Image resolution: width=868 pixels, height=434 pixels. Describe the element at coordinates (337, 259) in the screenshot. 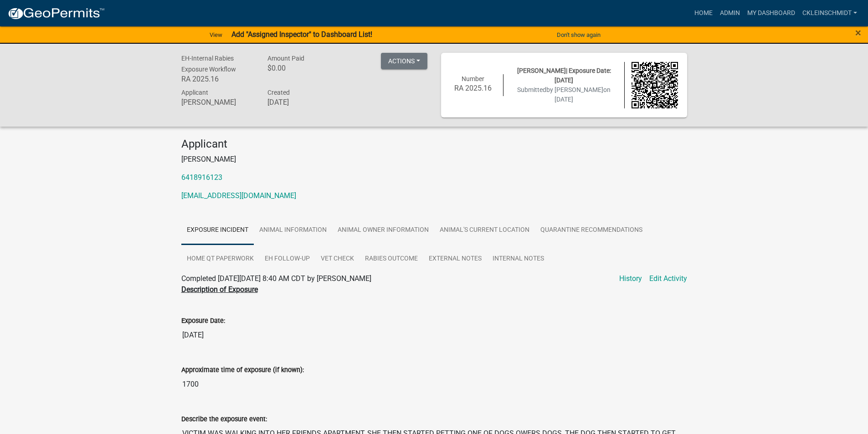

I see `a: Vet Check` at that location.